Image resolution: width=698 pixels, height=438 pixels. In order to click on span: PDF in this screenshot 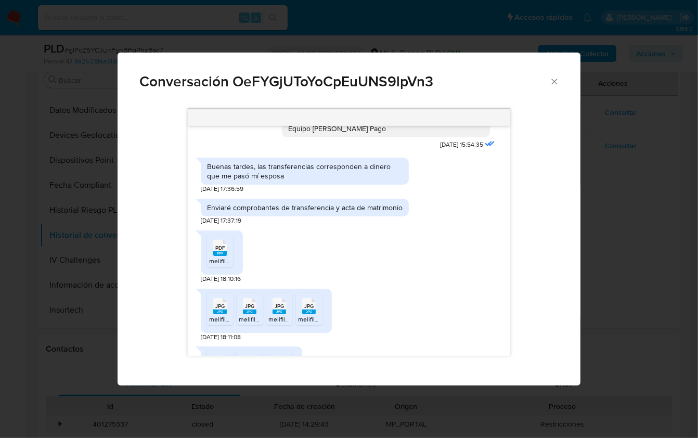, I will do `click(220, 248)`.